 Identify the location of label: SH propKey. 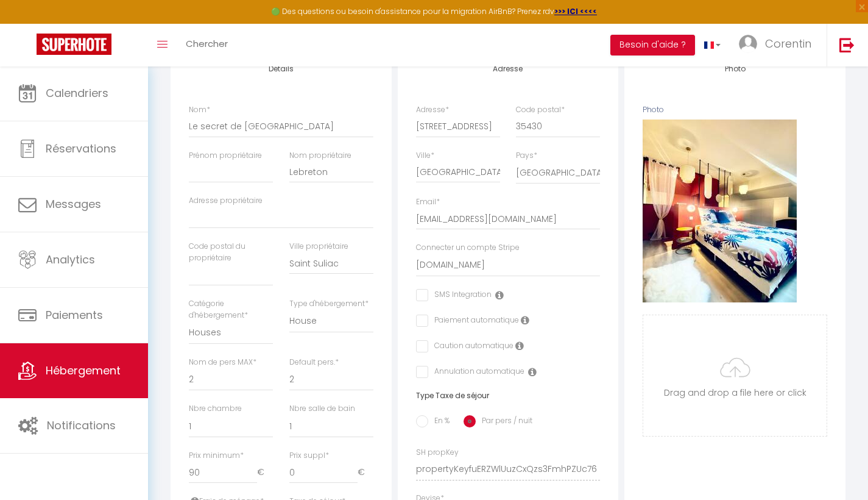
(437, 452).